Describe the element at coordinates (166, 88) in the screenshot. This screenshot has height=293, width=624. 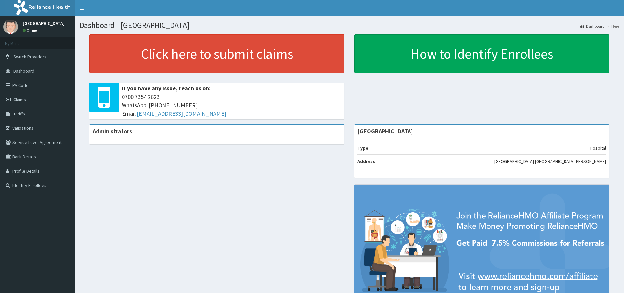
I see `b: If you have any issue, reach us on:` at that location.